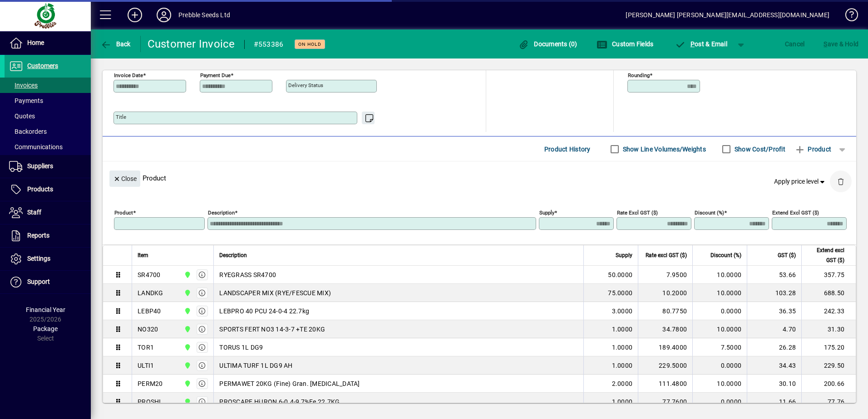 The height and width of the screenshot is (419, 868). I want to click on td: 200.66, so click(828, 384).